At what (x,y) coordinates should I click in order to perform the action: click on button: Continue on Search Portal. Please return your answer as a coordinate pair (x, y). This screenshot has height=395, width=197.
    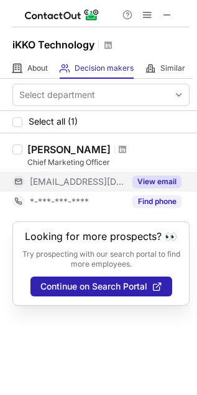
    Looking at the image, I should click on (101, 286).